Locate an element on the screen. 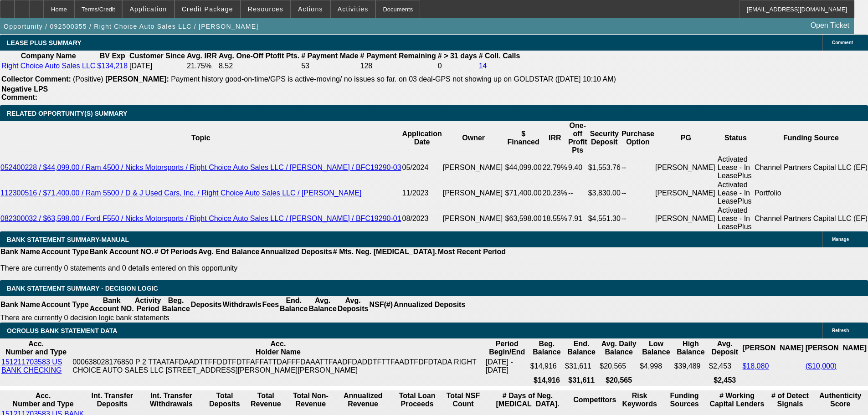  th: Total Loan Proceeds is located at coordinates (417, 400).